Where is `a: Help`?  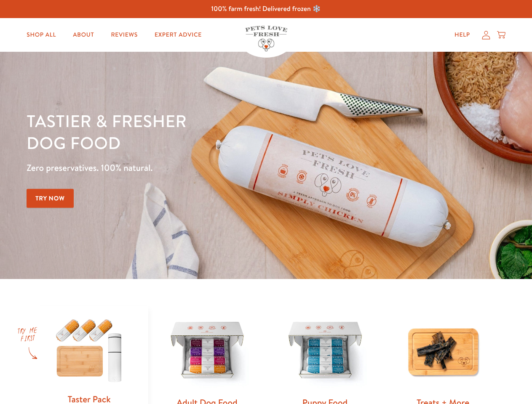 a: Help is located at coordinates (461, 35).